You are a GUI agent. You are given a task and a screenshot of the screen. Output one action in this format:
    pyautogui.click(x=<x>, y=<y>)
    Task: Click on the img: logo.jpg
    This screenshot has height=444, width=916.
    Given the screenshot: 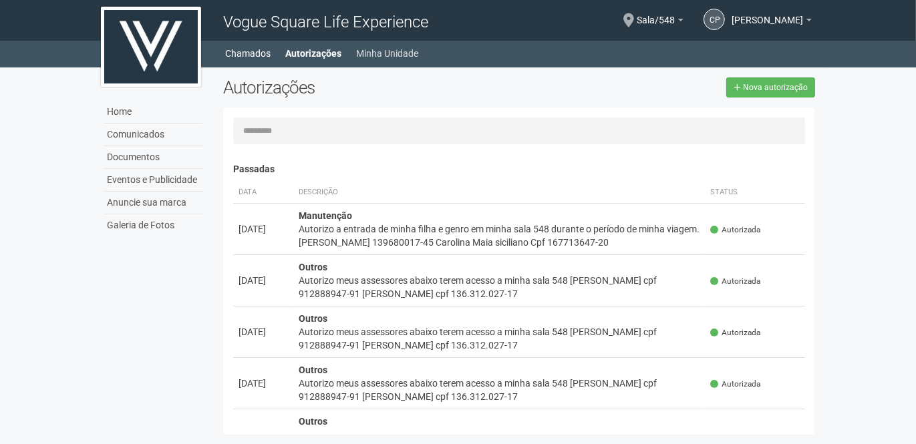 What is the action you would take?
    pyautogui.click(x=151, y=47)
    